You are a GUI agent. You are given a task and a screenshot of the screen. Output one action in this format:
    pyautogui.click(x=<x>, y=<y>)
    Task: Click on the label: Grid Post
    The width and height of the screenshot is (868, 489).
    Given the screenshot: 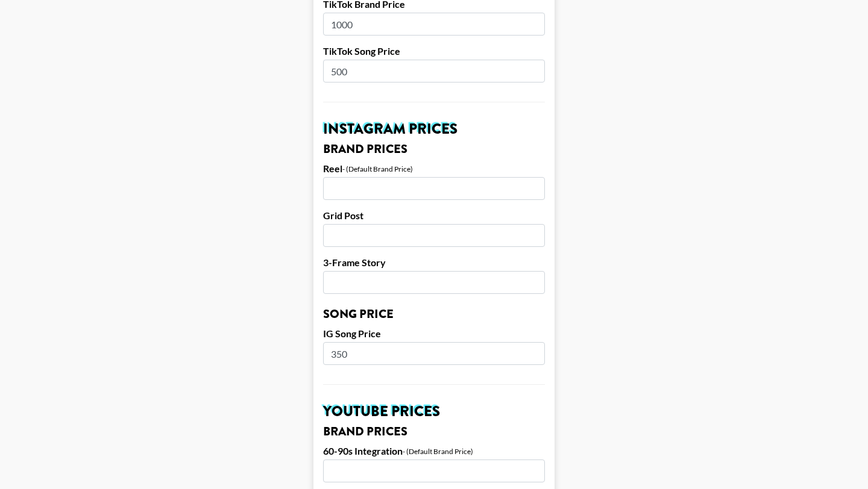 What is the action you would take?
    pyautogui.click(x=434, y=216)
    